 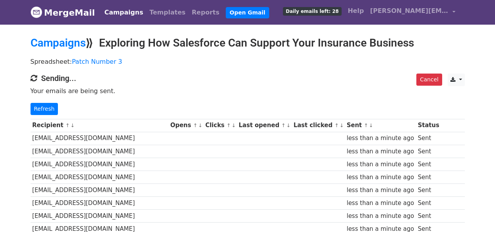 I want to click on a: Patch Number 3, so click(x=97, y=61).